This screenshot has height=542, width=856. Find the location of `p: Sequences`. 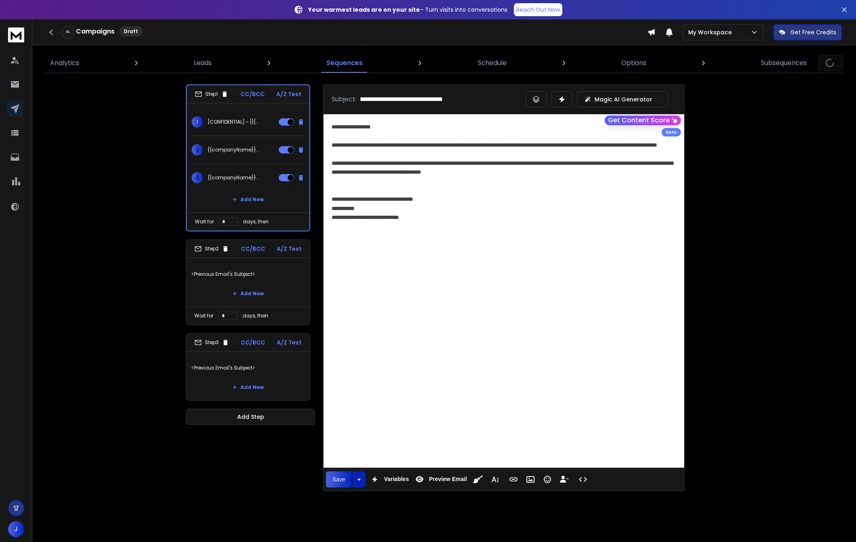

p: Sequences is located at coordinates (345, 63).